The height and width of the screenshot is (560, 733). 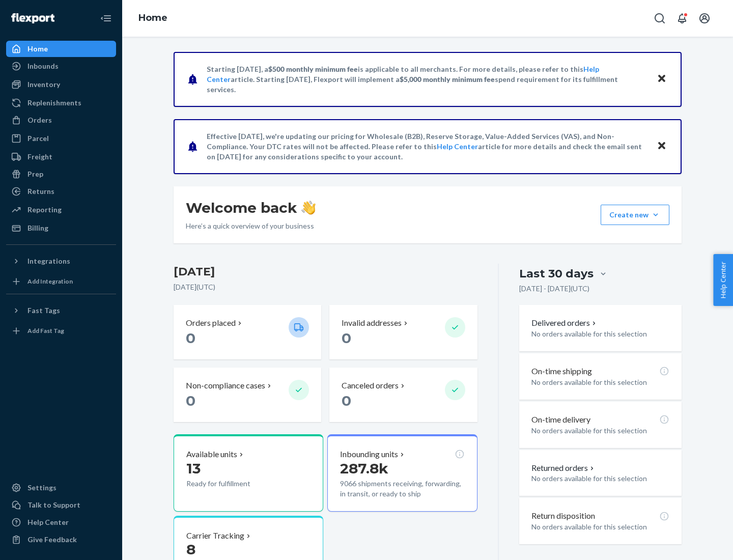 I want to click on p: Delivered orders, so click(x=564, y=322).